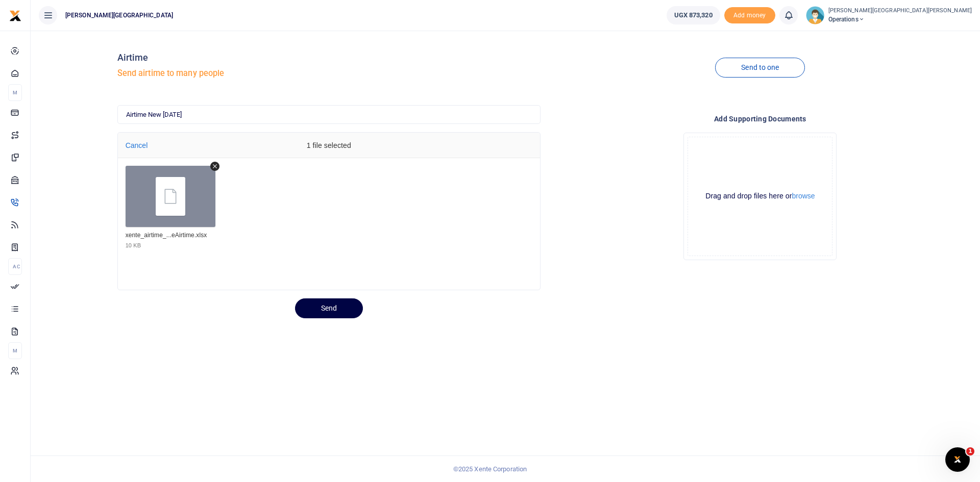  Describe the element at coordinates (900, 19) in the screenshot. I see `span: Operations` at that location.